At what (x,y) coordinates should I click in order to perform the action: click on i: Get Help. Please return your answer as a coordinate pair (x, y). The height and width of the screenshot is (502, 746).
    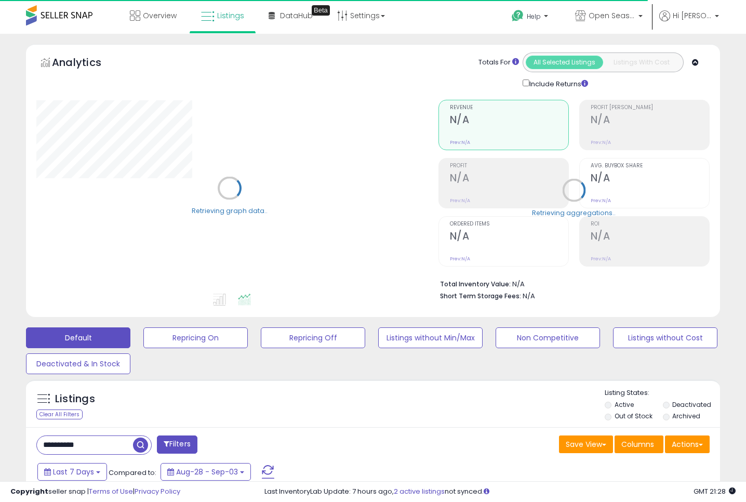
    Looking at the image, I should click on (517, 16).